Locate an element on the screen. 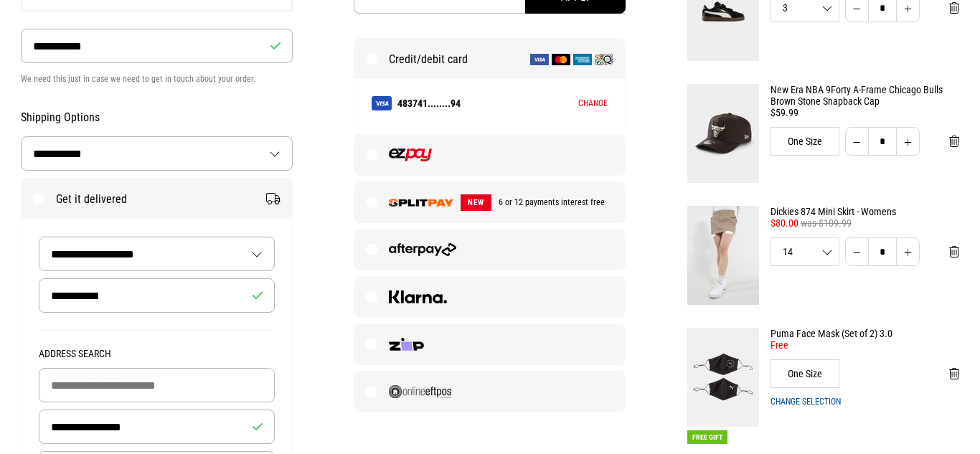  input: Recipient Name is located at coordinates (156, 296).